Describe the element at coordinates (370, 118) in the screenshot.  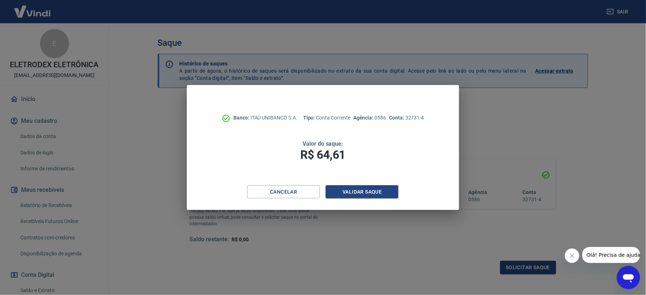
I see `p: 0586` at that location.